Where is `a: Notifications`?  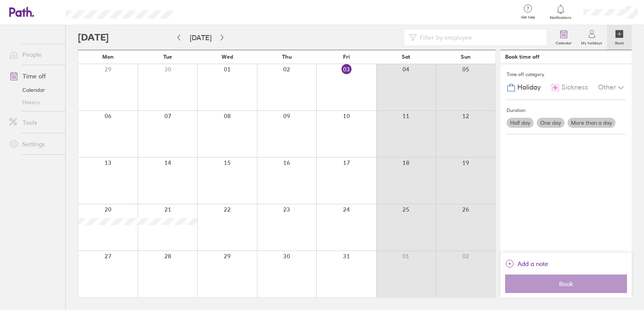 a: Notifications is located at coordinates (561, 12).